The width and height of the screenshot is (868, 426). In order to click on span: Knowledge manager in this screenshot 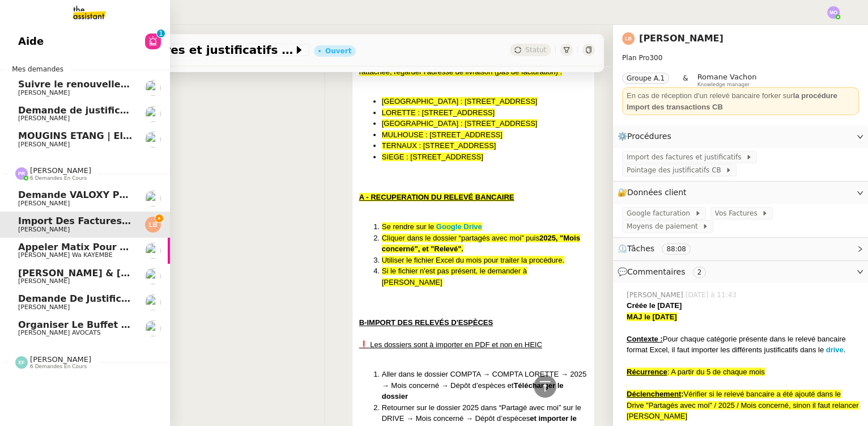, I will do `click(724, 84)`.